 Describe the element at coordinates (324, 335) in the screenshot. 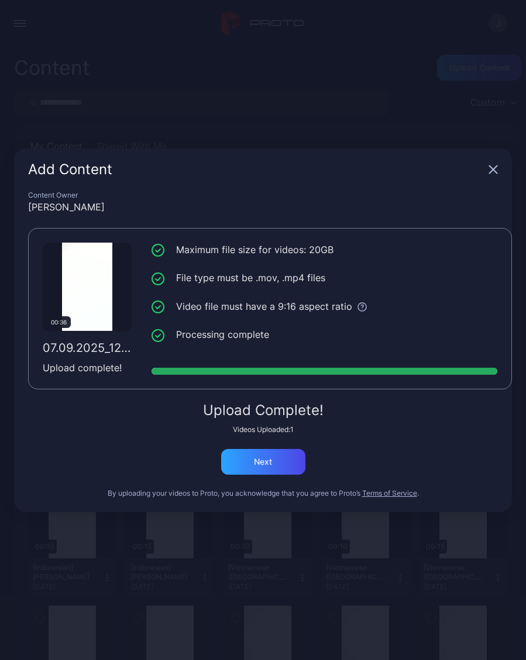

I see `li: Processing complete` at that location.